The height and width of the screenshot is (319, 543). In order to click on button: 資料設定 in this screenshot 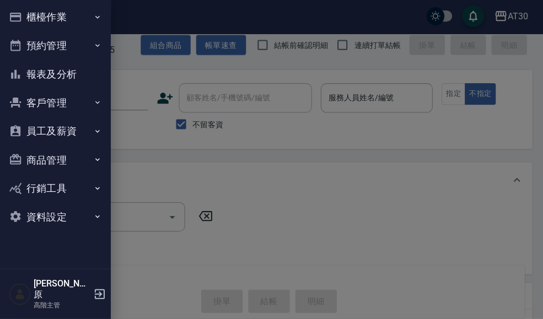, I will do `click(55, 218)`.